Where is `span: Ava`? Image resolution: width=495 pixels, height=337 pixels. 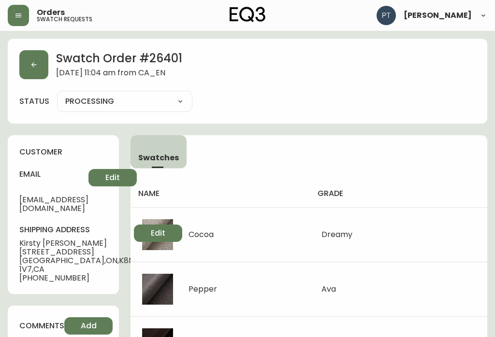
span: Ava is located at coordinates (329, 289).